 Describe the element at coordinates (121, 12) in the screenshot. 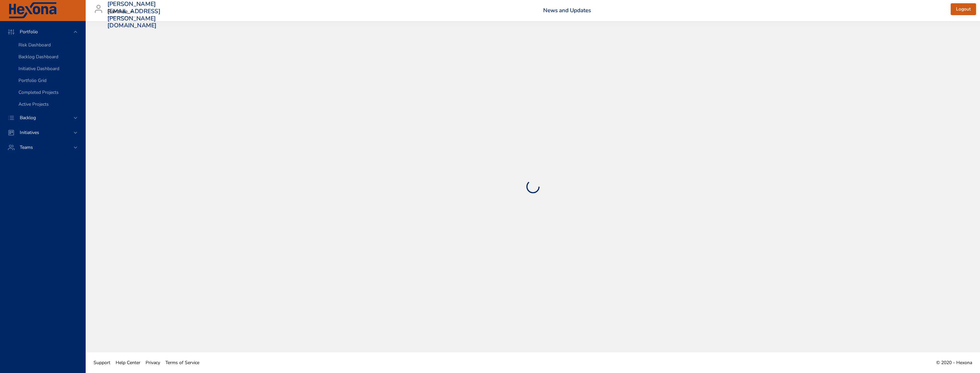

I see `div: Raintree` at that location.